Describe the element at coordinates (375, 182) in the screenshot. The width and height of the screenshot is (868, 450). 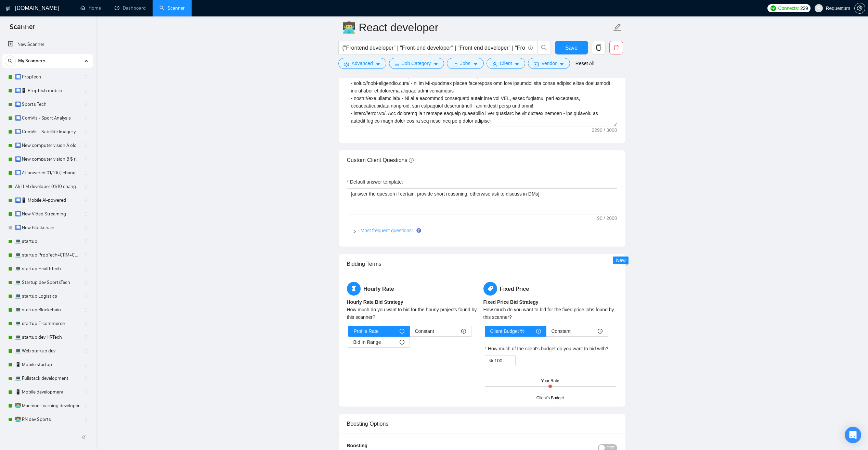
I see `label: Default answer template:` at that location.